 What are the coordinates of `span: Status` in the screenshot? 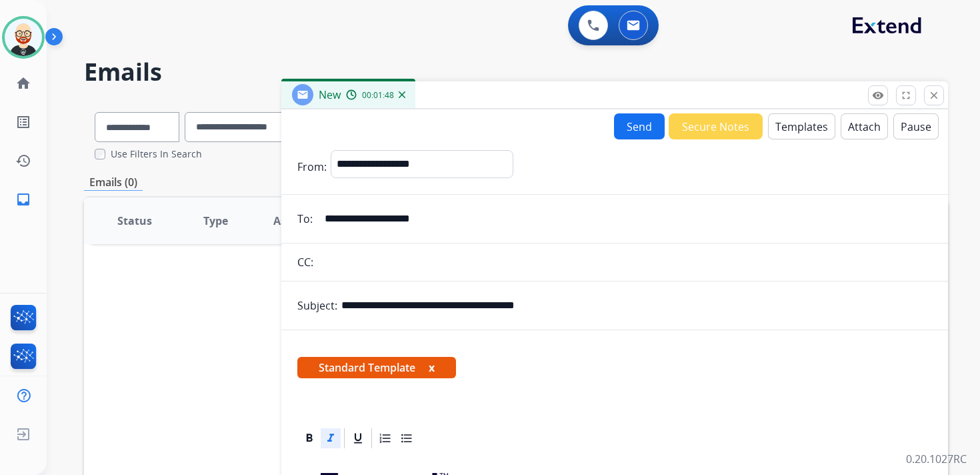 It's located at (135, 221).